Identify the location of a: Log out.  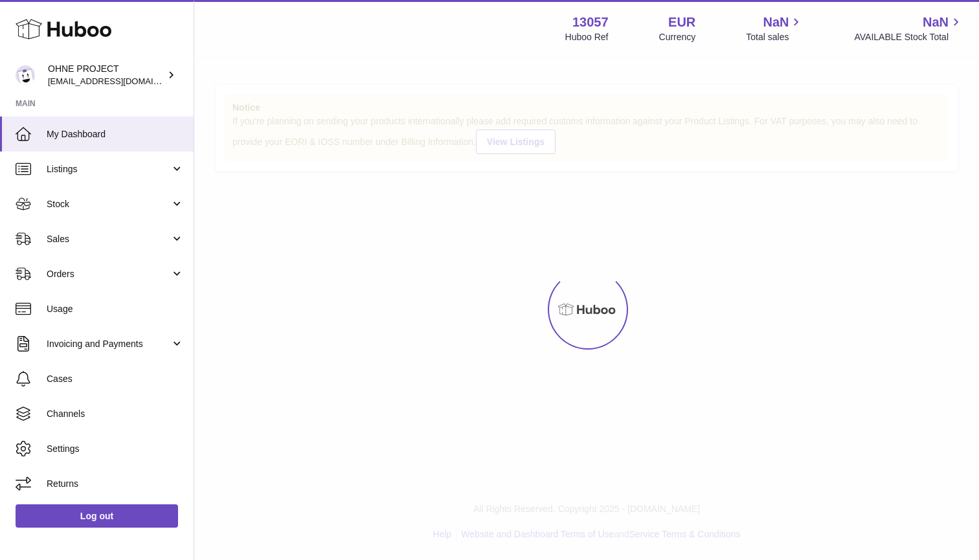
(97, 516).